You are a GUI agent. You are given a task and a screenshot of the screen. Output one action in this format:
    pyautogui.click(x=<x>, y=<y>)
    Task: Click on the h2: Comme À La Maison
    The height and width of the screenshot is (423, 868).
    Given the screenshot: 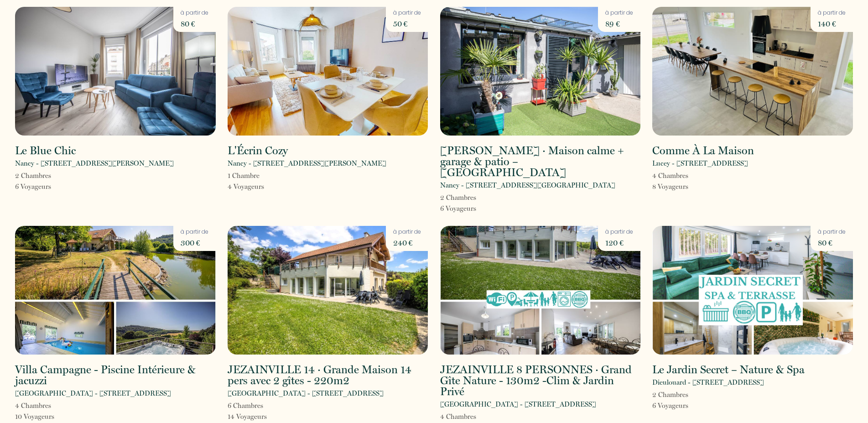 What is the action you would take?
    pyautogui.click(x=703, y=150)
    